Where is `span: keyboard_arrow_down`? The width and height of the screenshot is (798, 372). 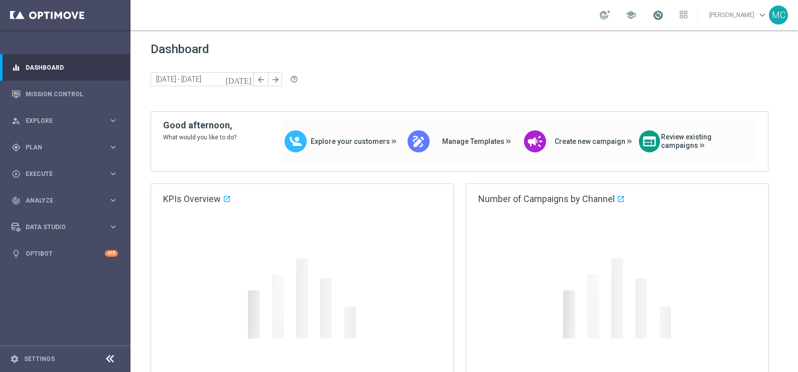 span: keyboard_arrow_down is located at coordinates (762, 15).